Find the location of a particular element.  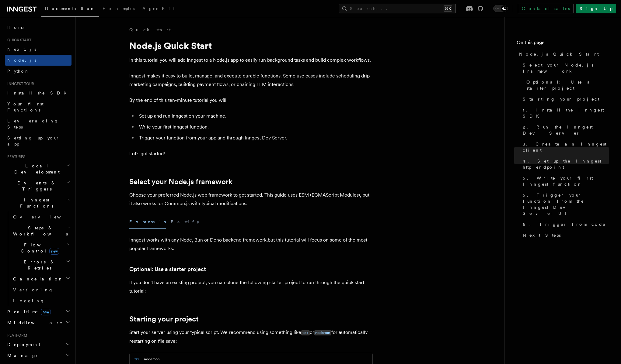

span: 2. Run the Inngest Dev Server is located at coordinates (566, 130).